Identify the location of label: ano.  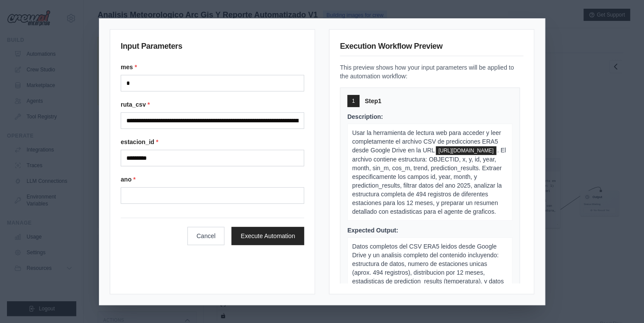
(212, 180).